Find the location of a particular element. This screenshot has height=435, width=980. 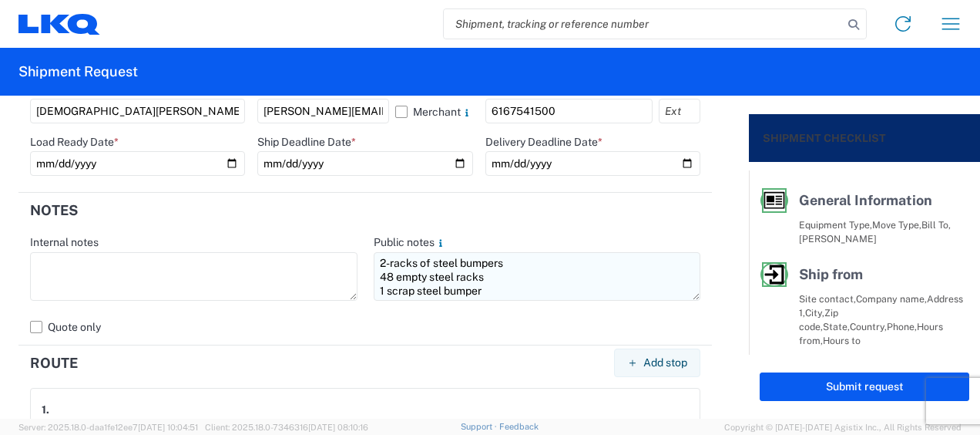

span: Company name, is located at coordinates (891, 299).